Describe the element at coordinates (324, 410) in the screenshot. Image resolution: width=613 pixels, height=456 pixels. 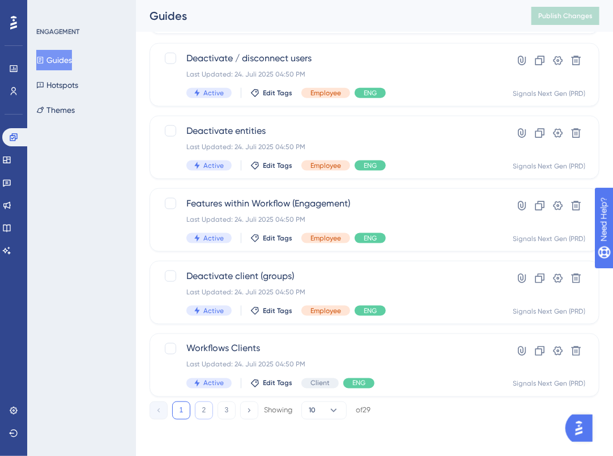
I see `button: 10` at that location.